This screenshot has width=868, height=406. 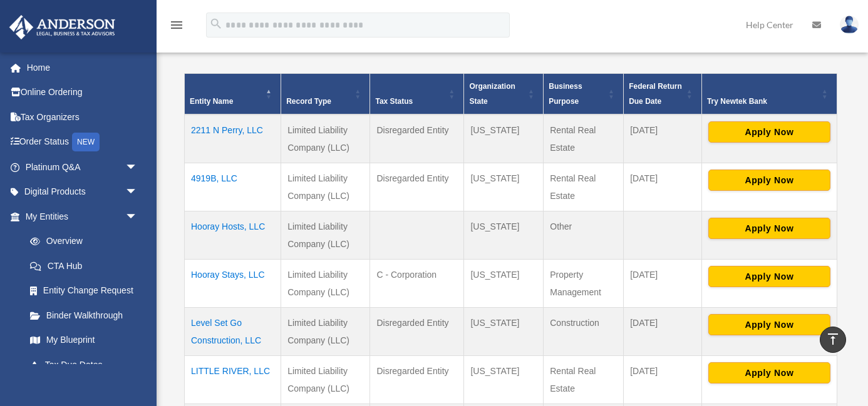 I want to click on i: vertical_align_top, so click(x=833, y=339).